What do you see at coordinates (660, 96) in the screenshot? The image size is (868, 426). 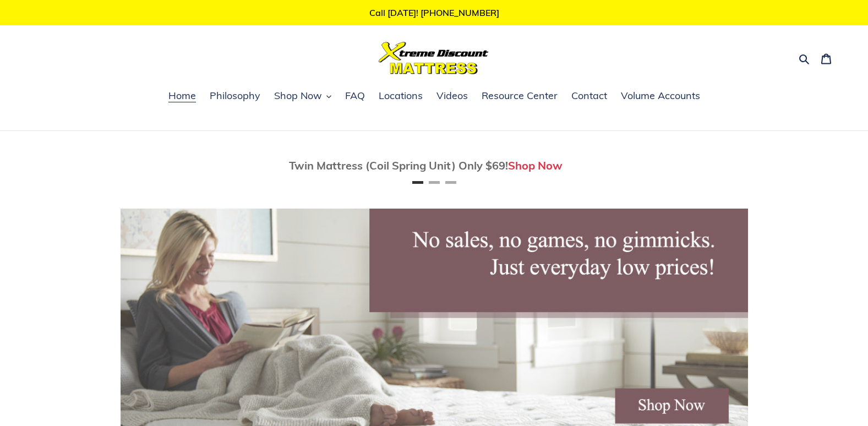 I see `span: Volume Accounts` at bounding box center [660, 96].